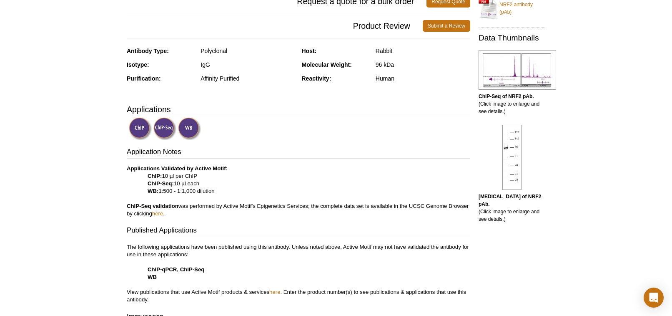 This screenshot has height=316, width=672. Describe the element at coordinates (299, 109) in the screenshot. I see `h3: Applications` at that location.